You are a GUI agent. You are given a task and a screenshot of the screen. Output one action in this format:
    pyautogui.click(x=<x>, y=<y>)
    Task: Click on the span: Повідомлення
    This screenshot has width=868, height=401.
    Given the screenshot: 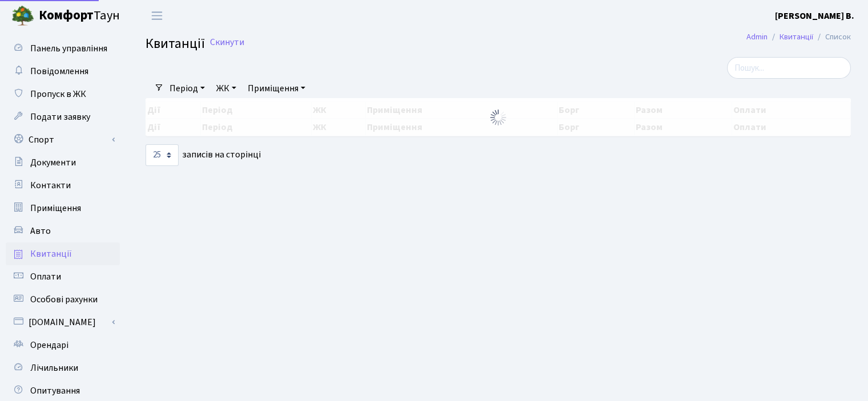 What is the action you would take?
    pyautogui.click(x=59, y=71)
    